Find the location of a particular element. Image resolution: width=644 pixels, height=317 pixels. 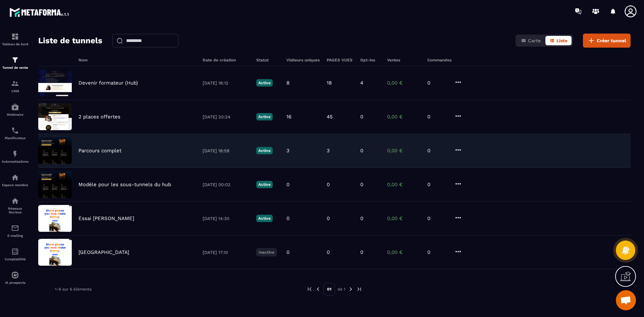

span: Créer tunnel is located at coordinates (611, 40).